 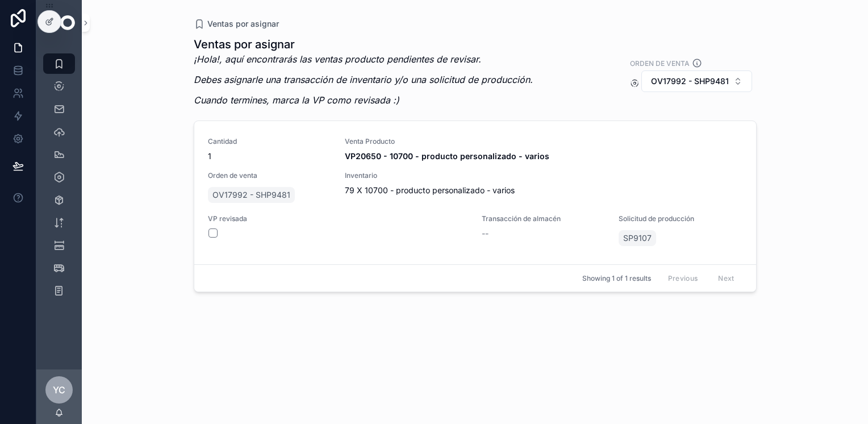 I want to click on span: Inventario, so click(x=544, y=175).